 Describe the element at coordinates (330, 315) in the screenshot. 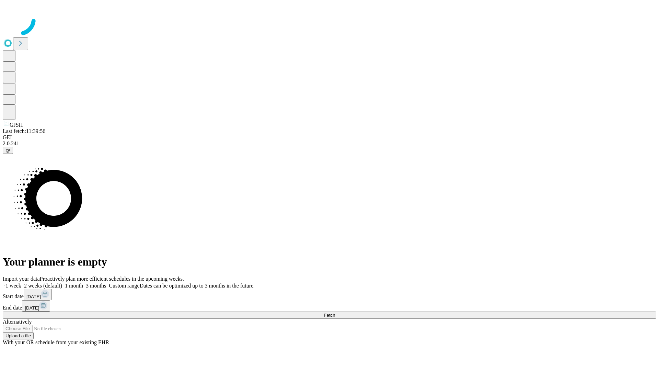

I see `button: Fetch` at that location.